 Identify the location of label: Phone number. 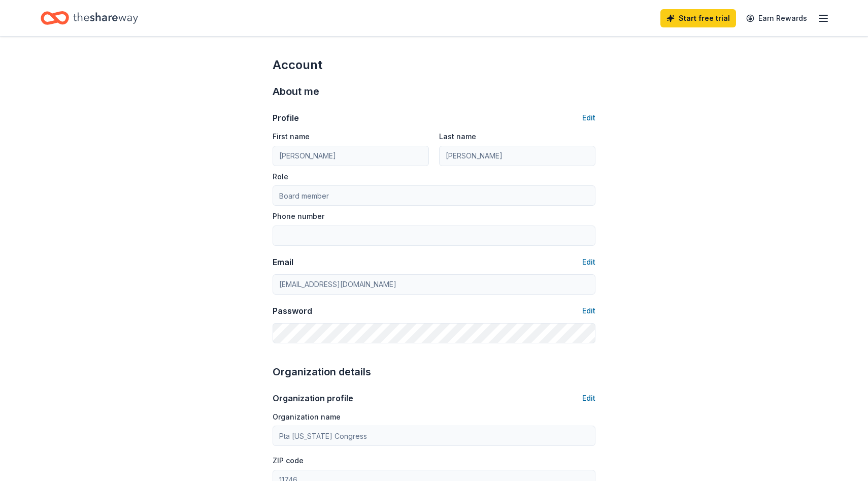
(298, 216).